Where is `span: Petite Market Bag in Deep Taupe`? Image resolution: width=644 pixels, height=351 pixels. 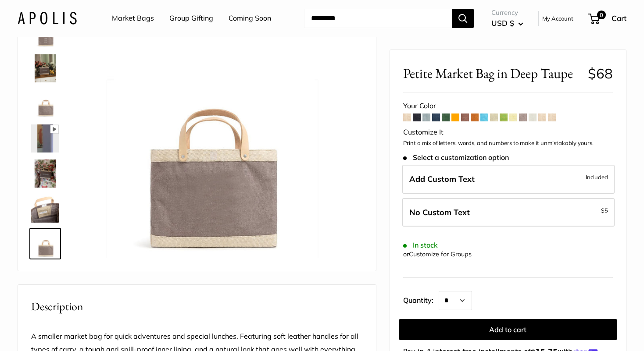
span: Petite Market Bag in Deep Taupe is located at coordinates (492, 73).